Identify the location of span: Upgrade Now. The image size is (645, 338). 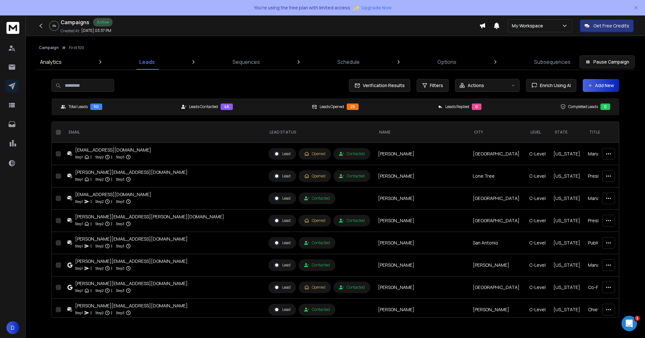
(376, 8).